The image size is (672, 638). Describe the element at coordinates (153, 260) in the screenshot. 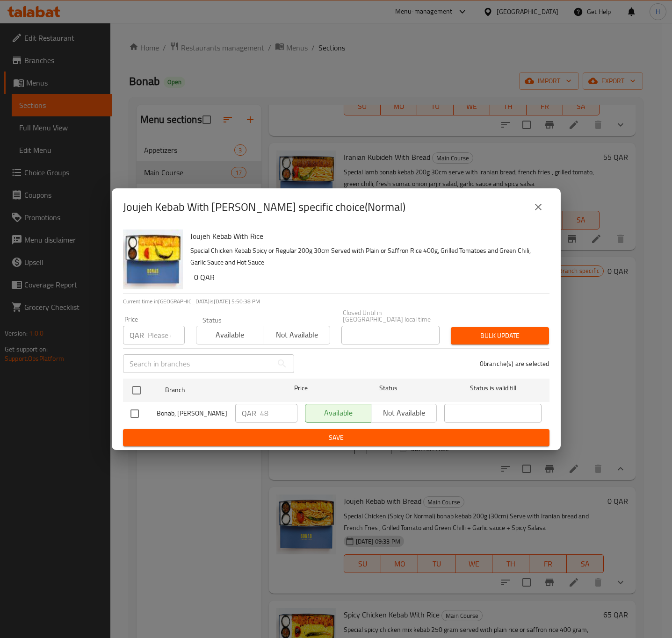

I see `img: Joujeh Kebab With Rice` at that location.